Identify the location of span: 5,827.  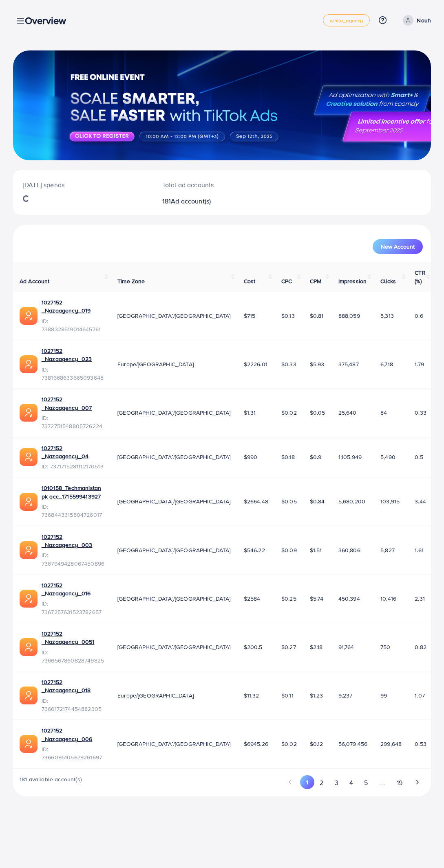
(387, 550).